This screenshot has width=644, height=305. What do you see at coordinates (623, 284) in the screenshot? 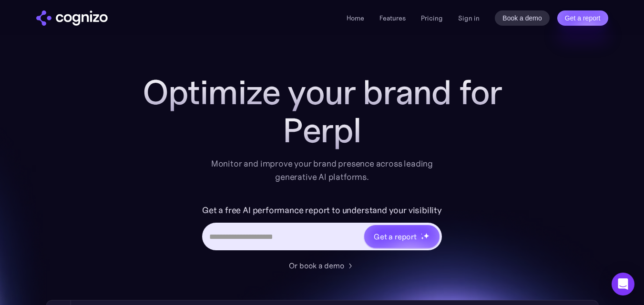
I see `div: Open Intercom Messenger` at bounding box center [623, 284].